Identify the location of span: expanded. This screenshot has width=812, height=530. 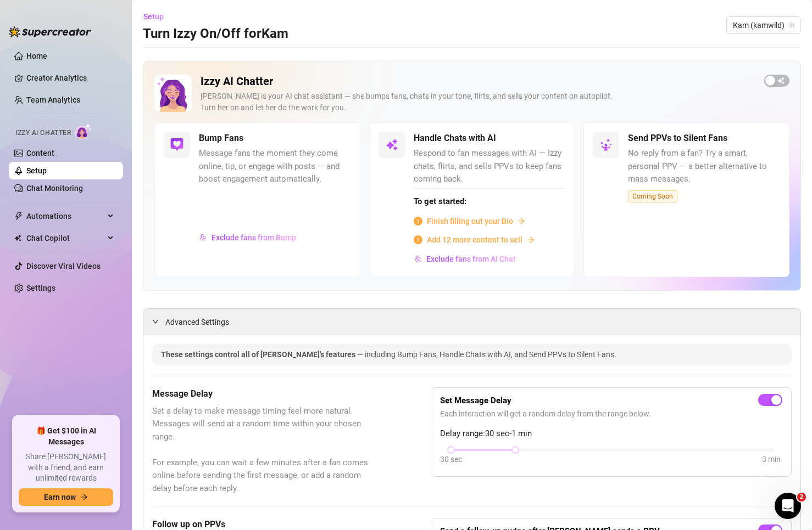
(156, 322).